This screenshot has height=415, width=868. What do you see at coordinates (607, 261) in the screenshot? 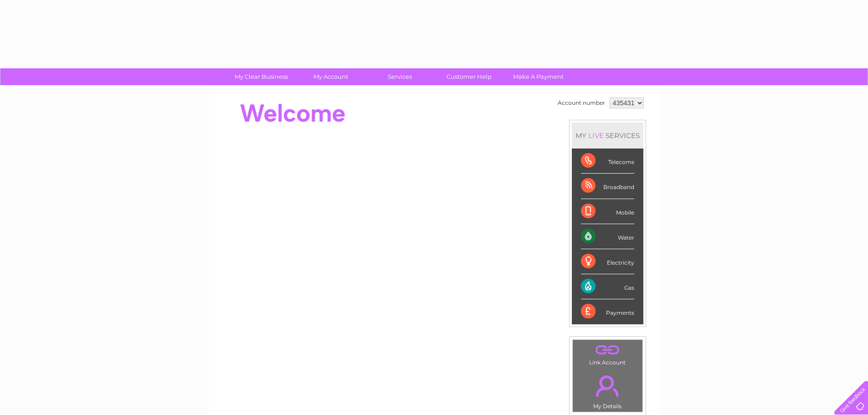
I see `div: Electricity` at bounding box center [607, 261].